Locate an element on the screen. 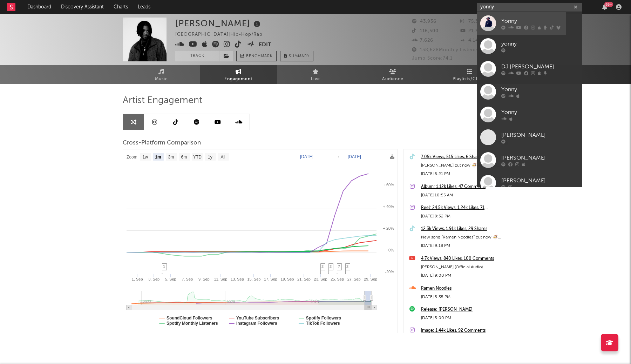  div: 99 + is located at coordinates (608, 4).